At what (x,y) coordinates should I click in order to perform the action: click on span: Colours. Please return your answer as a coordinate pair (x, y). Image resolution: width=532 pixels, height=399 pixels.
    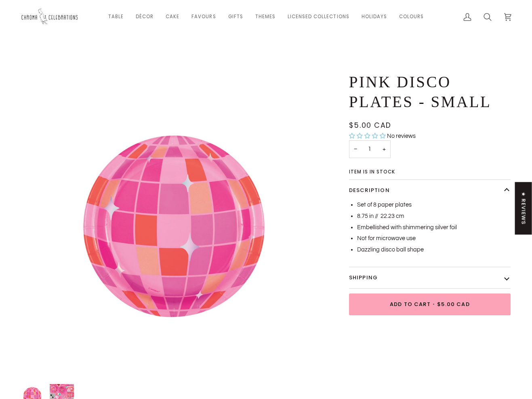
    Looking at the image, I should click on (412, 17).